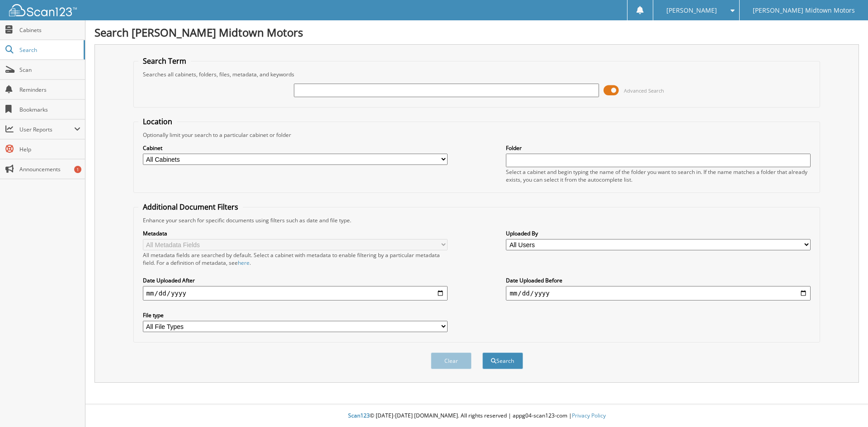  I want to click on span: Bookmarks, so click(50, 109).